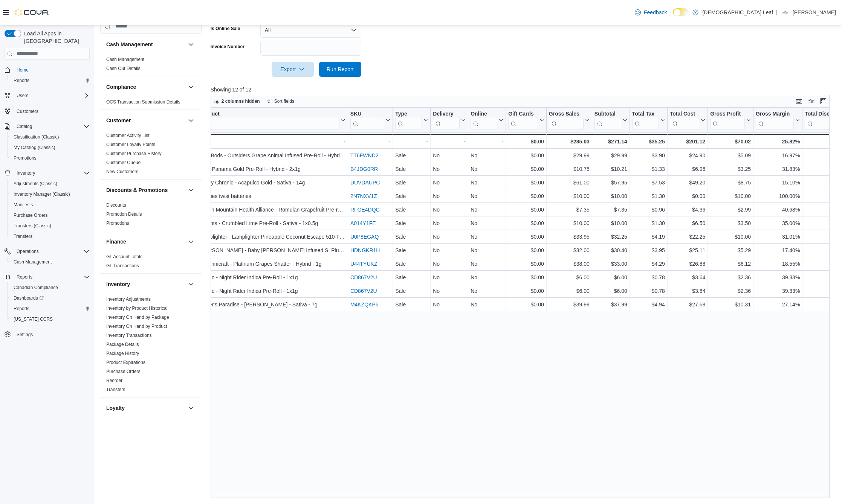 The height and width of the screenshot is (504, 842). What do you see at coordinates (50, 205) in the screenshot?
I see `button: Manifests` at bounding box center [50, 205].